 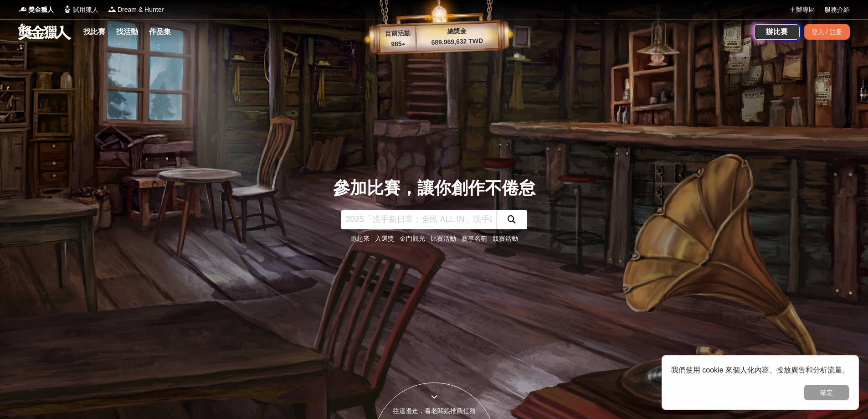 What do you see at coordinates (802, 10) in the screenshot?
I see `a: 主辦專區` at bounding box center [802, 10].